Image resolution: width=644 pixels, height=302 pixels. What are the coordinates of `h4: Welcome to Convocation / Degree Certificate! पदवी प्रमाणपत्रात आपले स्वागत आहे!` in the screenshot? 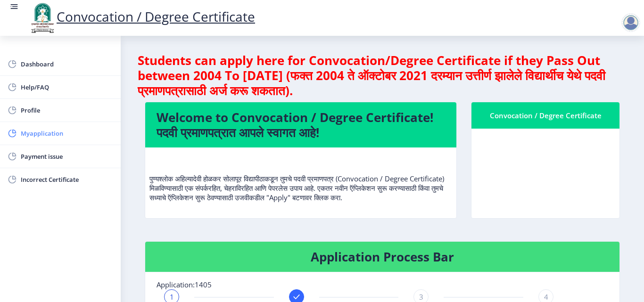 It's located at (301, 124).